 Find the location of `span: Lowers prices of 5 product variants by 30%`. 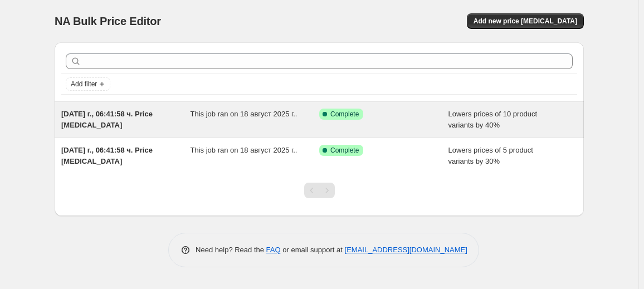

span: Lowers prices of 5 product variants by 30% is located at coordinates (490, 155).